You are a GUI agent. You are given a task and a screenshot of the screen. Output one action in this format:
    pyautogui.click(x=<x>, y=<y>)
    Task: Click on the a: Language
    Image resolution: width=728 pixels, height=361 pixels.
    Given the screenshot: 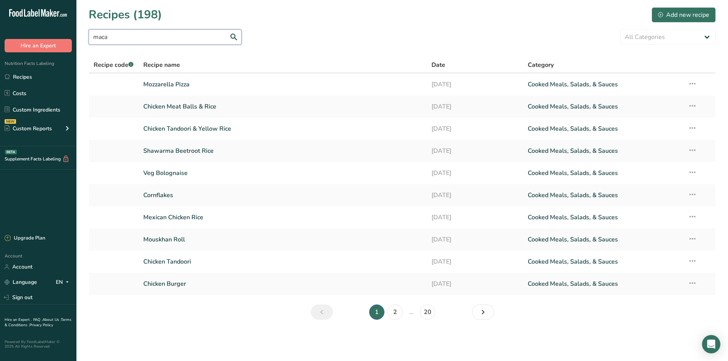 What is the action you would take?
    pyautogui.click(x=21, y=282)
    